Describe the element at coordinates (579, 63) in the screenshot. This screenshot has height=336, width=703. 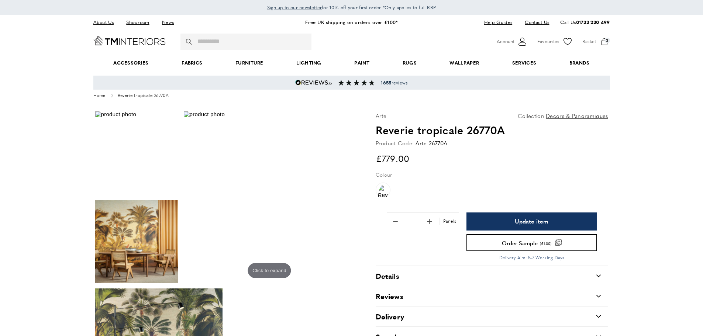
I see `a: Brands` at that location.